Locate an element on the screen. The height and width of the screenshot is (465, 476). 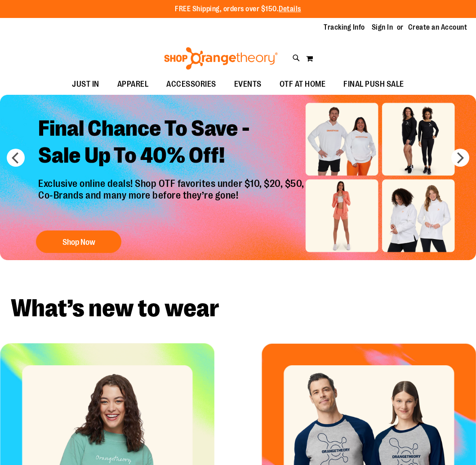
a: Tracking Info is located at coordinates (344, 28).